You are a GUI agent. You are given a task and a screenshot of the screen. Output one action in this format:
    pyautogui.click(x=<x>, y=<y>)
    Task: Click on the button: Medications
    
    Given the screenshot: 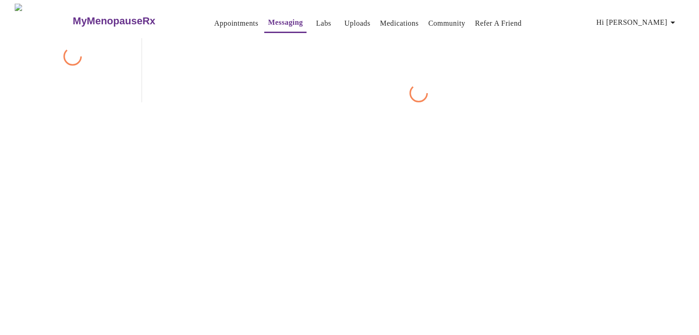 What is the action you would take?
    pyautogui.click(x=399, y=23)
    